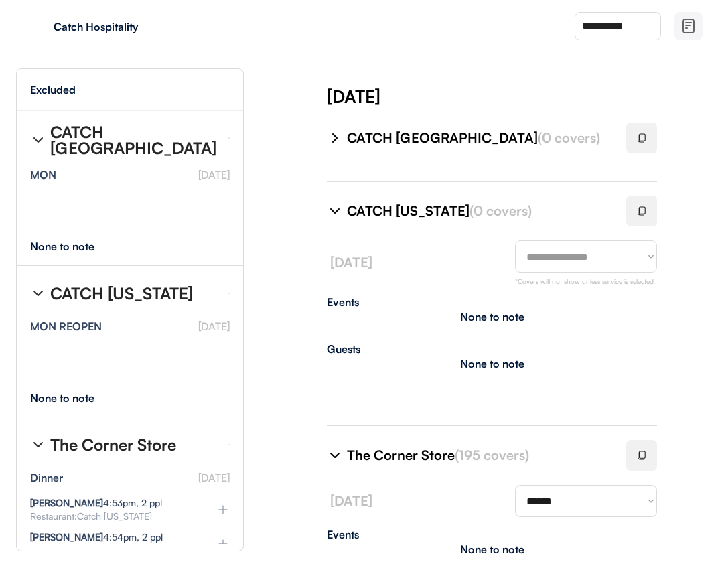  What do you see at coordinates (689, 26) in the screenshot?
I see `img: file-02.svg` at bounding box center [689, 26].